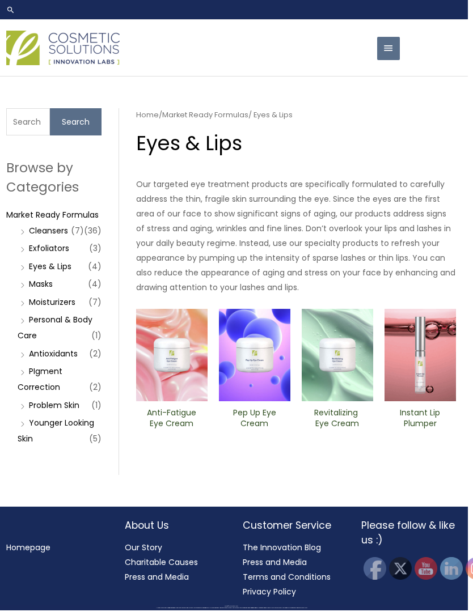 The height and width of the screenshot is (616, 473). Describe the element at coordinates (40, 379) in the screenshot. I see `a: PIgment Correction` at that location.